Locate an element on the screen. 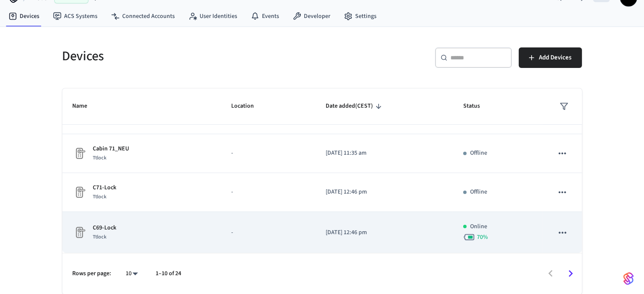 Image resolution: width=644 pixels, height=294 pixels. span: Add Devices is located at coordinates (556, 57).